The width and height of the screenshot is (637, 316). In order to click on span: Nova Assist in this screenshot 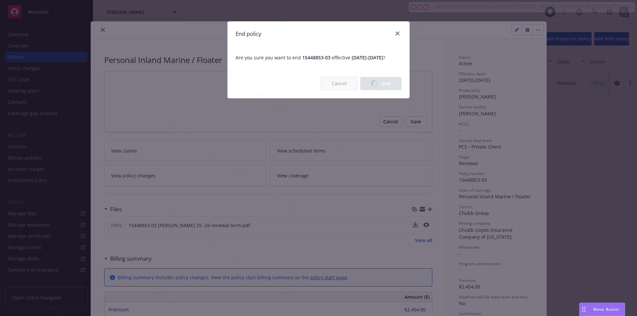, I will do `click(606, 309)`.